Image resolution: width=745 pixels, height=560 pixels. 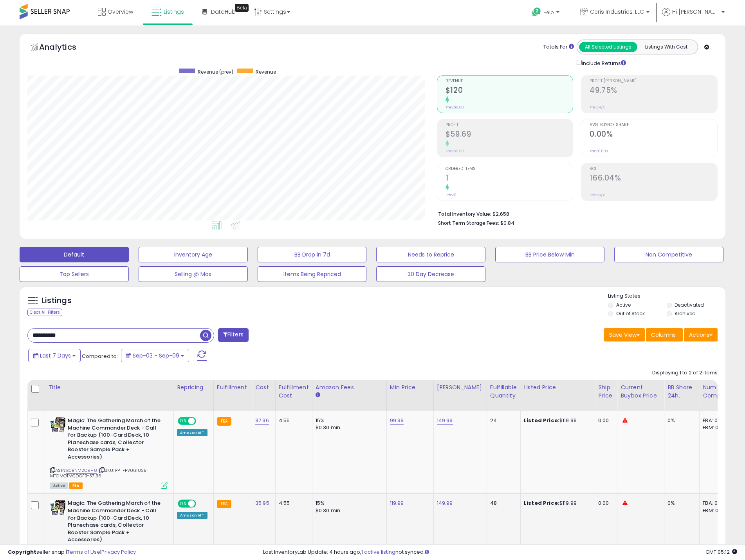 I want to click on li: $2,658, so click(x=574, y=214).